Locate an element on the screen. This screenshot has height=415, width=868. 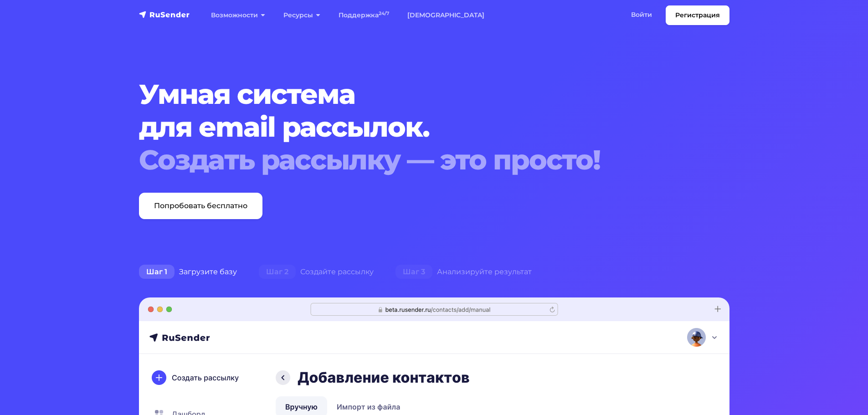
a: Регистрация is located at coordinates (698, 15).